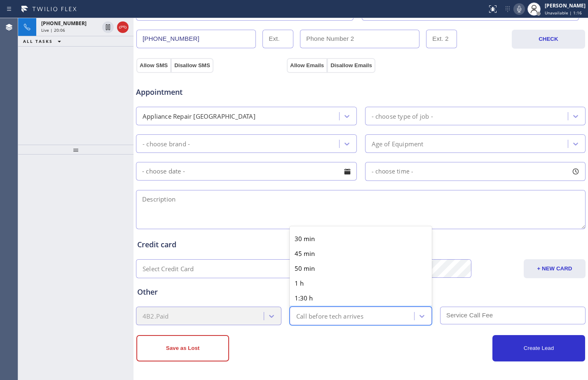  I want to click on button: Save as Lost, so click(183, 348).